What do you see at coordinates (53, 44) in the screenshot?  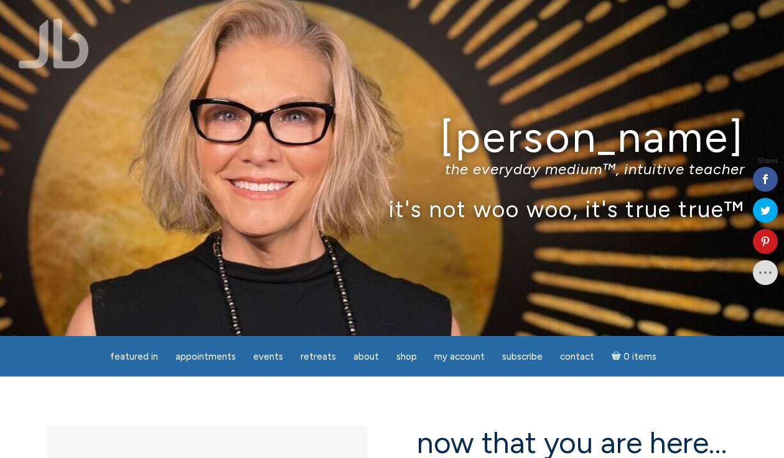 I see `a: Jamie Butler. The Everyday Medium` at bounding box center [53, 44].